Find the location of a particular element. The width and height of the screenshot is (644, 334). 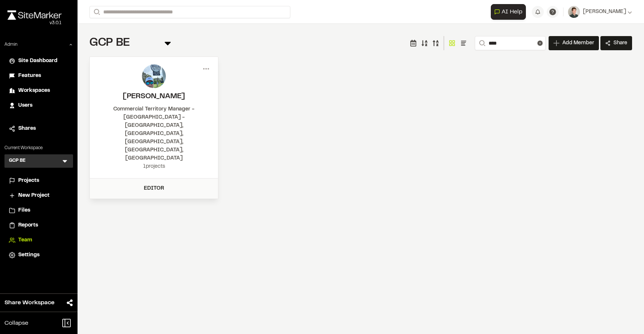

span: Reports is located at coordinates (28, 225).